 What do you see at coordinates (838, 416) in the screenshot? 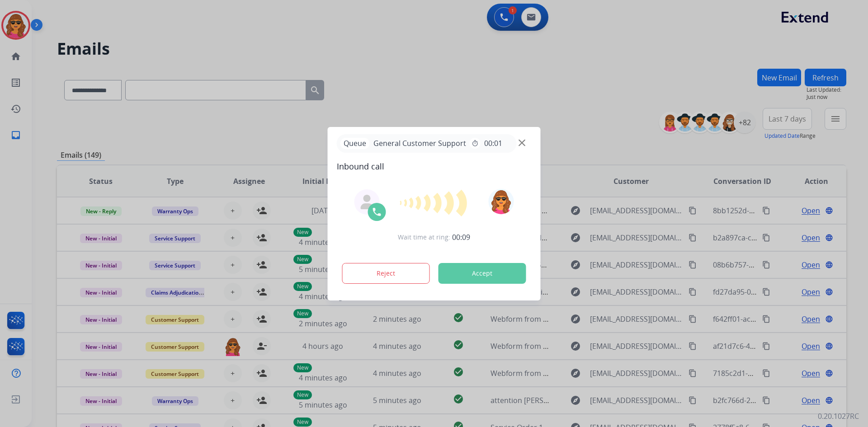
I see `p: 0.20.1027RC` at bounding box center [838, 416].